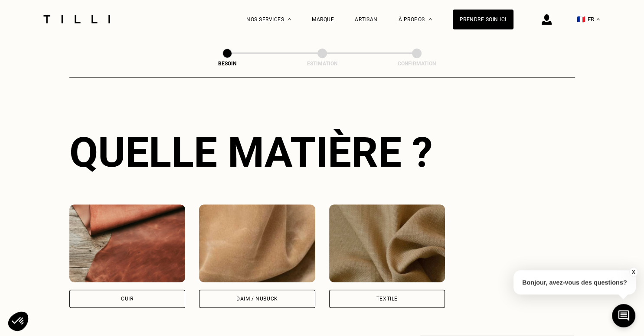 The height and width of the screenshot is (336, 644). Describe the element at coordinates (366, 20) in the screenshot. I see `a: Artisan` at that location.